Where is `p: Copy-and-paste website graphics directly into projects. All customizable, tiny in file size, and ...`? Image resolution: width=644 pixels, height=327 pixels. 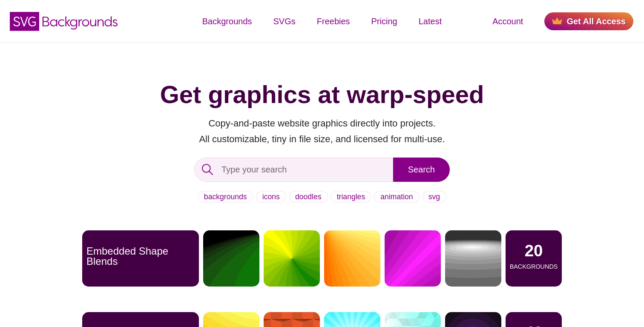 p: Copy-and-paste website graphics directly into projects. All customizable, tiny in file size, and ... is located at coordinates (322, 131).